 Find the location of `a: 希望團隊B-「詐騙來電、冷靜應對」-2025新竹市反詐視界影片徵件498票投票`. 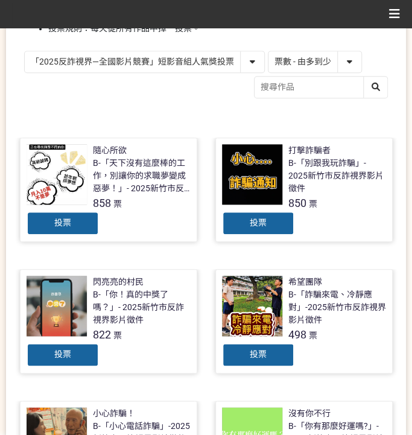

a: 希望團隊B-「詐騙來電、冷靜應對」-2025新竹市反詐視界影片徵件498票投票 is located at coordinates (304, 321).